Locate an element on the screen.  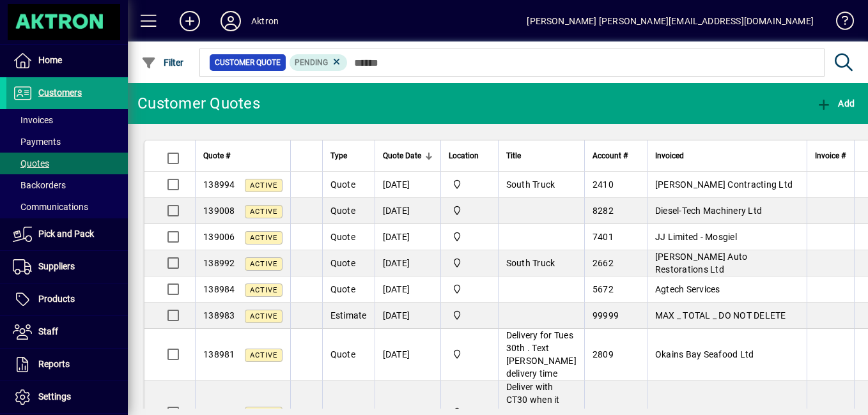
div: Invoiced is located at coordinates (727, 156).